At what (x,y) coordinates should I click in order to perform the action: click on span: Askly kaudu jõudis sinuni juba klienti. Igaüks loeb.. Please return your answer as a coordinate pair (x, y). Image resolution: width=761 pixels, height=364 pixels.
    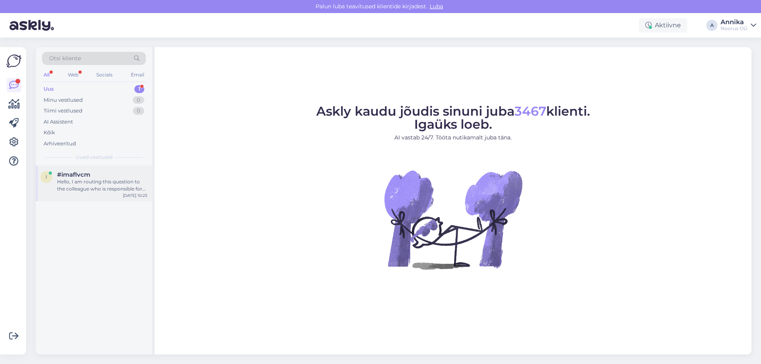
    Looking at the image, I should click on (453, 118).